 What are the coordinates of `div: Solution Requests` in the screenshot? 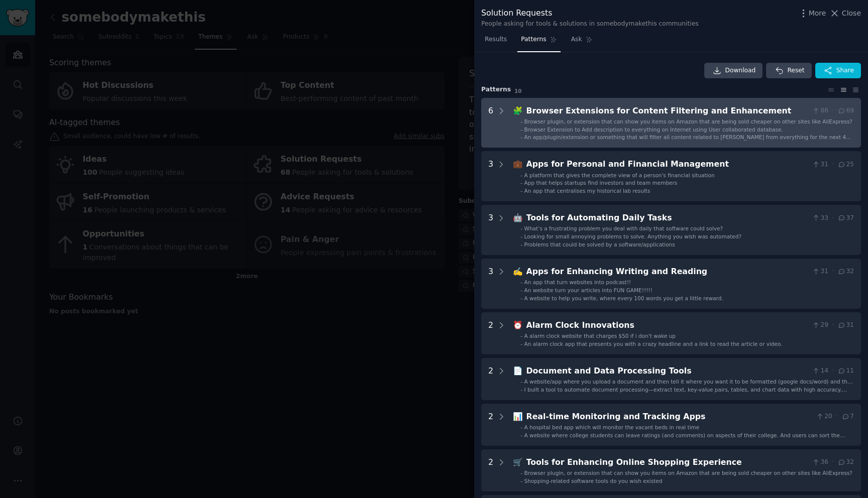 It's located at (590, 13).